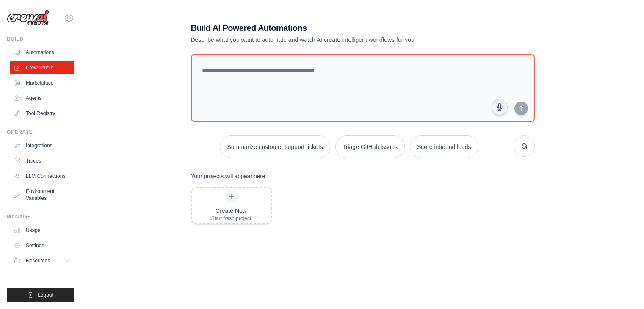 Image resolution: width=644 pixels, height=309 pixels. What do you see at coordinates (42, 83) in the screenshot?
I see `a: Marketplace` at bounding box center [42, 83].